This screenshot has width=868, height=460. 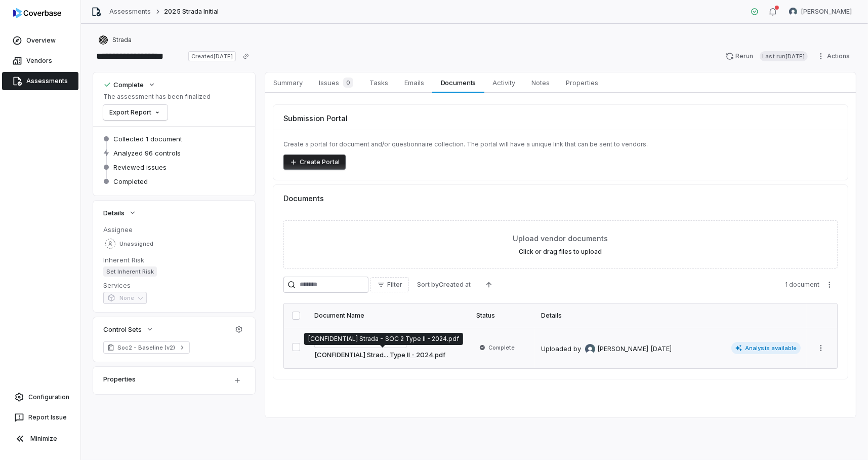 What do you see at coordinates (140, 167) in the screenshot?
I see `span: Reviewed issues` at bounding box center [140, 167].